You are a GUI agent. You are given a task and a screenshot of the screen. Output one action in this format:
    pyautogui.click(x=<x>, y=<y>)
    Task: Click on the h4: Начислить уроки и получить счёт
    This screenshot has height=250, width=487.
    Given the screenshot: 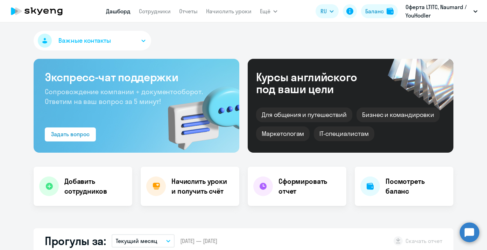 What is the action you would take?
    pyautogui.click(x=202, y=186)
    